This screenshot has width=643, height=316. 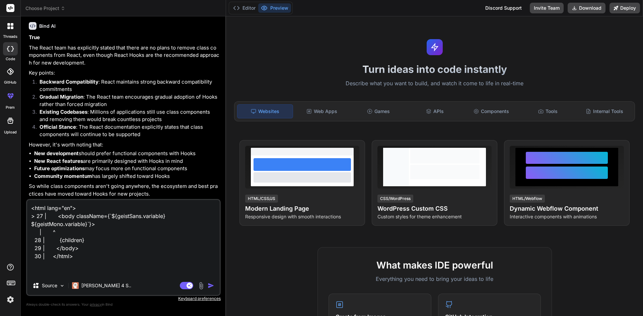 What do you see at coordinates (10, 132) in the screenshot?
I see `label: Upload` at bounding box center [10, 132].